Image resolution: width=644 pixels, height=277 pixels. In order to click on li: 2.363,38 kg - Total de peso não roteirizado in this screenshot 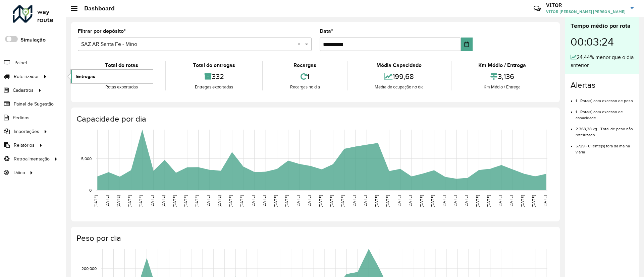, I will do `click(605, 129)`.